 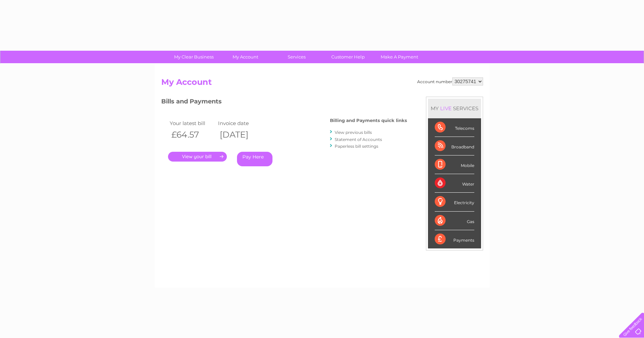 What do you see at coordinates (454, 165) in the screenshot?
I see `div: Mobile` at bounding box center [454, 165].